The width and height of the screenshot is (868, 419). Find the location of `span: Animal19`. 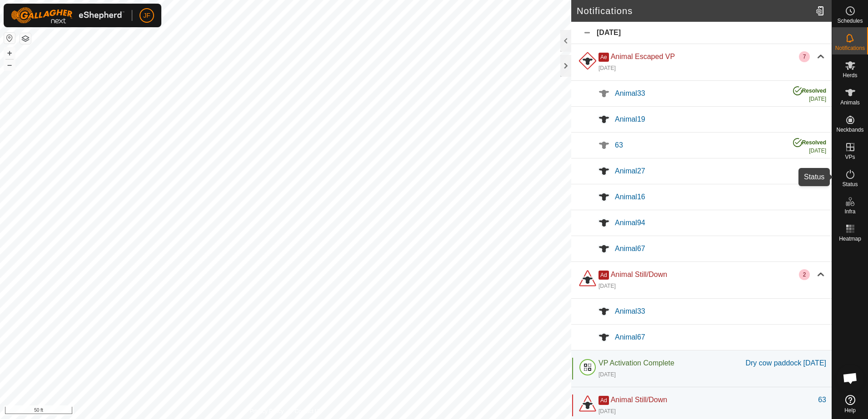

span: Animal19 is located at coordinates (630, 119).